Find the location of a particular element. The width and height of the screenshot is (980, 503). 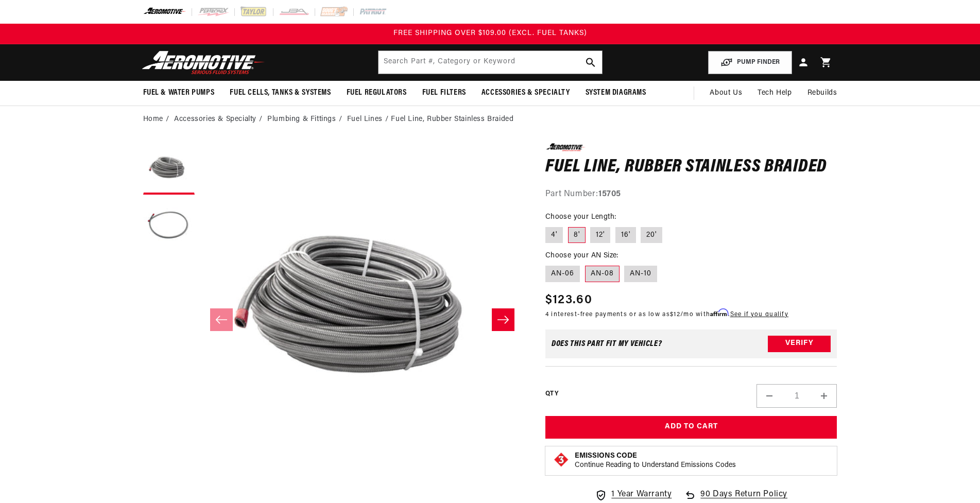

label: 16' is located at coordinates (625, 235).